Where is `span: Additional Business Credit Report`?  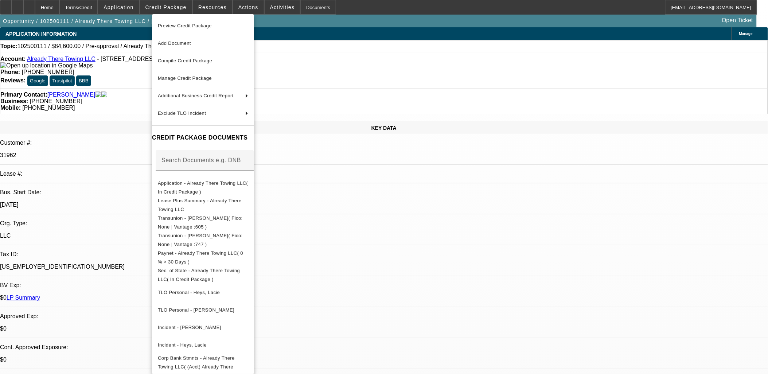
span: Additional Business Credit Report is located at coordinates (196, 96).